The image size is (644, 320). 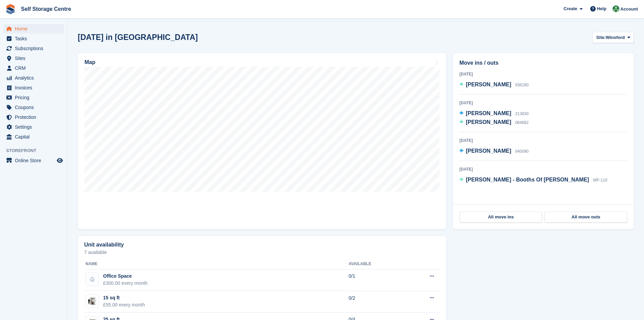 I want to click on span: Sites, so click(x=35, y=58).